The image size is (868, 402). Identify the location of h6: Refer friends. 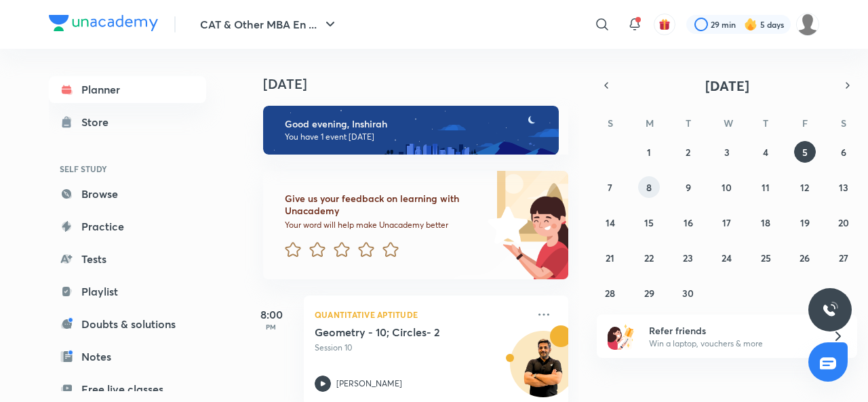
(732, 330).